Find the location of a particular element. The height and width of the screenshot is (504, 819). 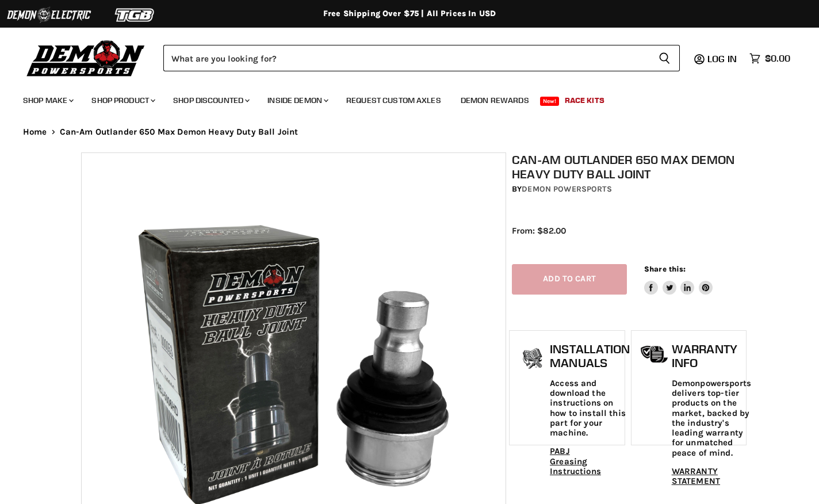

a: Request Custom Axles is located at coordinates (393, 100).